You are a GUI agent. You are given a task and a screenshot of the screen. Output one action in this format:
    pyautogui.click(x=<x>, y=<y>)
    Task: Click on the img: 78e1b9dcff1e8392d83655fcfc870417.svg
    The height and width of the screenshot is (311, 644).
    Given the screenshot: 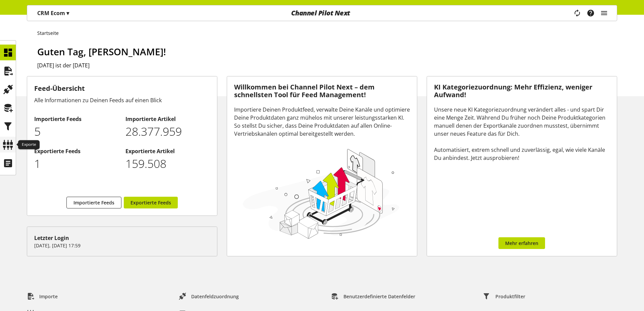 What is the action you would take?
    pyautogui.click(x=321, y=193)
    